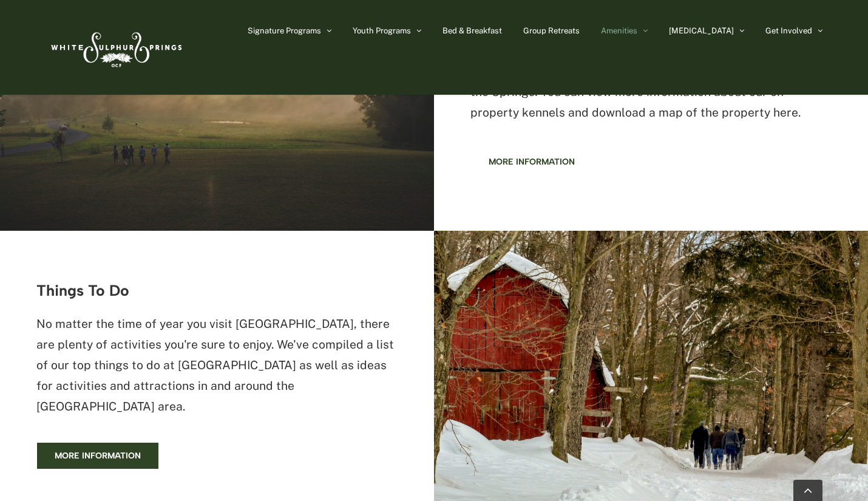 The width and height of the screenshot is (868, 501). Describe the element at coordinates (649, 70) in the screenshot. I see `span: Explore the rich history and beauty of our 1,000+ acres of hills, fields, streams, ponds, trails,...` at that location.